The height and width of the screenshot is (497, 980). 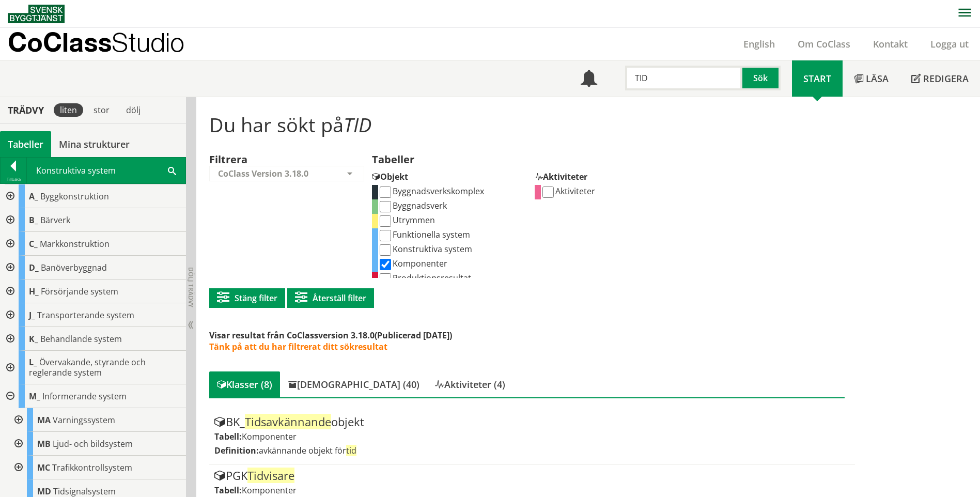 What do you see at coordinates (407, 220) in the screenshot?
I see `label: Utrymmen` at bounding box center [407, 220].